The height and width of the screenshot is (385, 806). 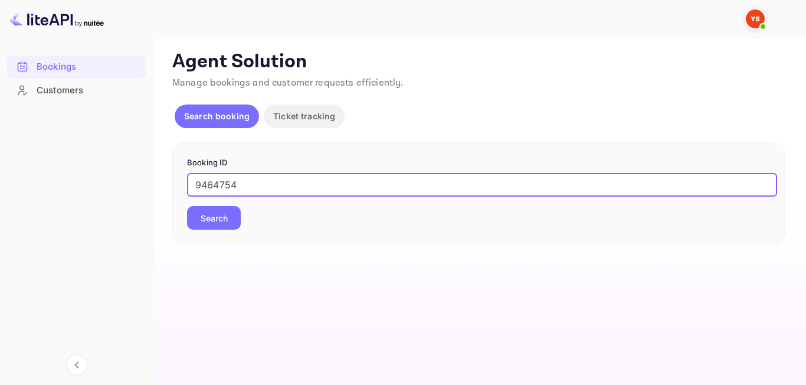 What do you see at coordinates (304, 116) in the screenshot?
I see `p: Ticket tracking` at bounding box center [304, 116].